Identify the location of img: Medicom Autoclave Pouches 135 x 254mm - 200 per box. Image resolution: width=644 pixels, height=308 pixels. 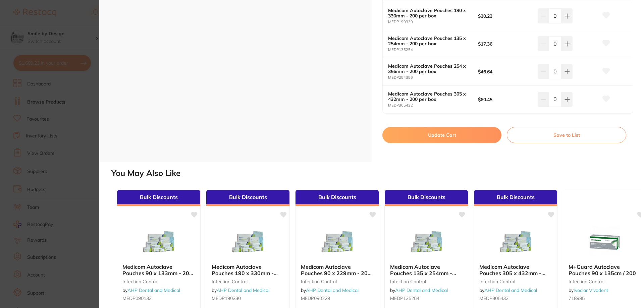
(426, 241).